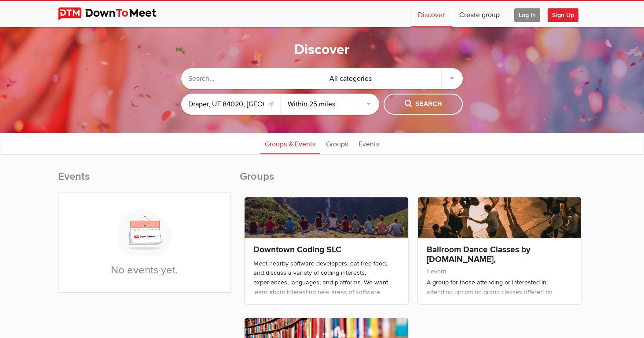 This screenshot has height=338, width=644. Describe the element at coordinates (567, 14) in the screenshot. I see `a: Sign Up` at that location.